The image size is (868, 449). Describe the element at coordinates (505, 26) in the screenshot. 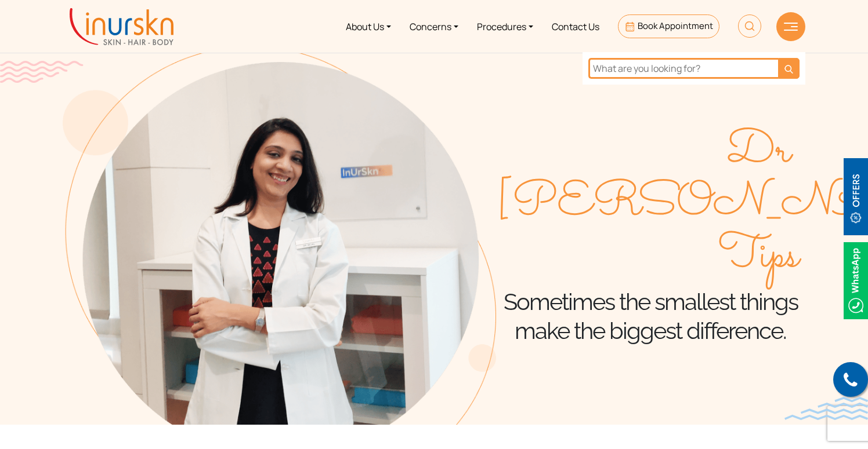

I see `a: Procedures` at that location.